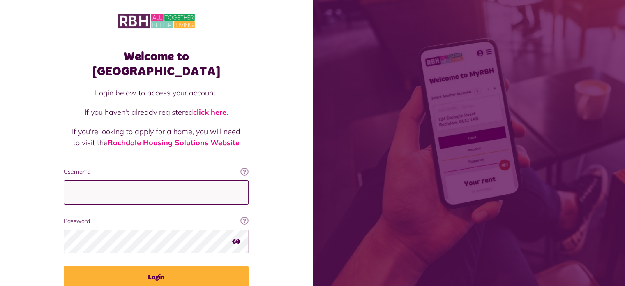 The image size is (625, 286). What do you see at coordinates (156, 93) in the screenshot?
I see `p: Login below to access your account.` at bounding box center [156, 93].